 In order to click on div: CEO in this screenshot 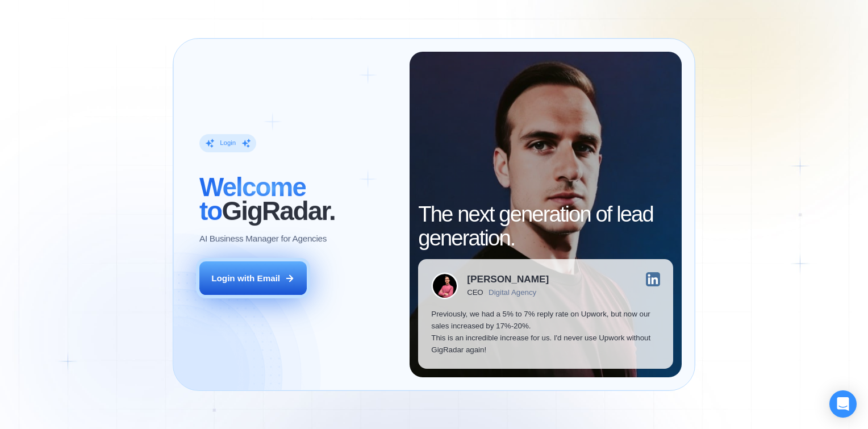, I will do `click(475, 293)`.